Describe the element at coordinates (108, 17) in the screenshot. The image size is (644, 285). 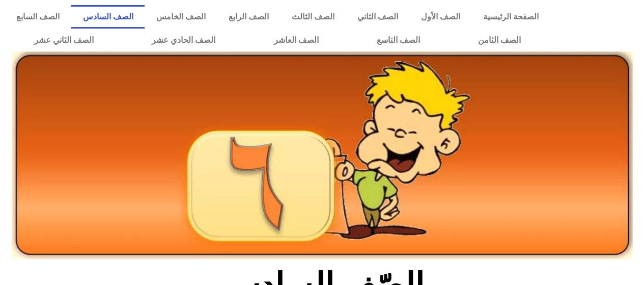
I see `a: الصف السادس` at that location.